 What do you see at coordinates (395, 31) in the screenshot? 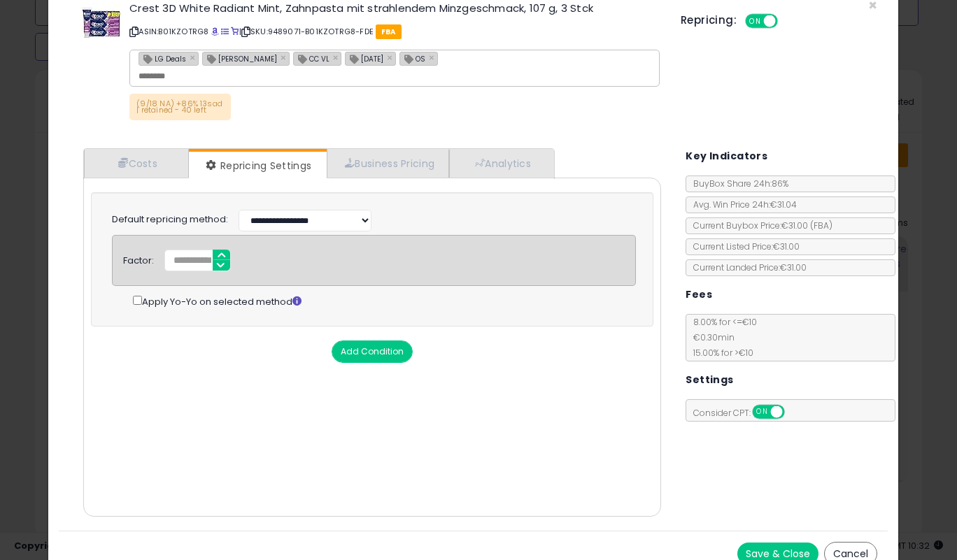
I see `p: ASIN: B01KZOTRG8 | SKU: 9489071-B01KZOTRG8-FDE` at bounding box center [395, 31].